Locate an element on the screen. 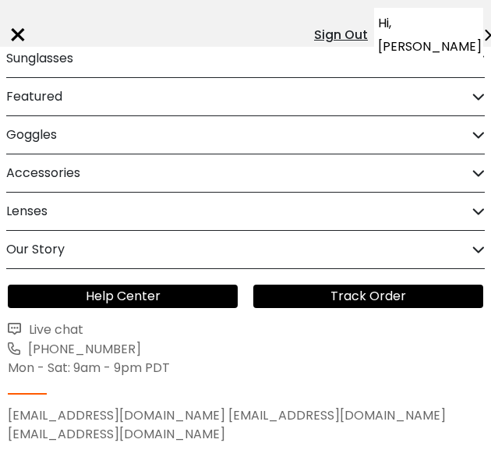 The width and height of the screenshot is (491, 457). h2: Lenses is located at coordinates (27, 211).